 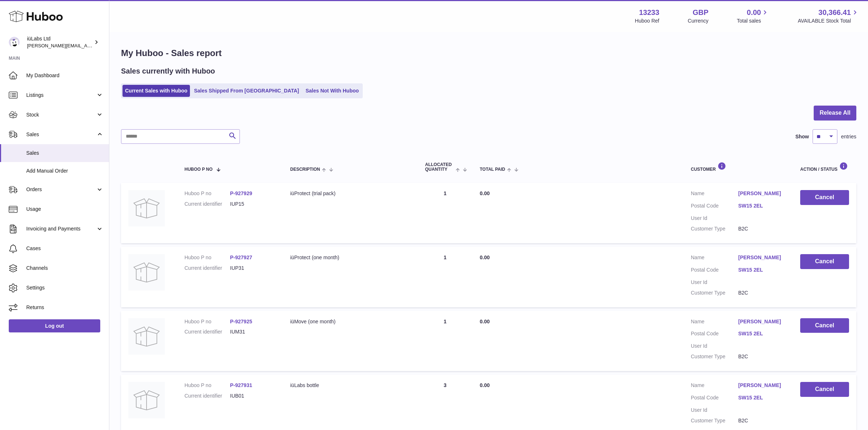 I want to click on strong: 13233, so click(x=649, y=12).